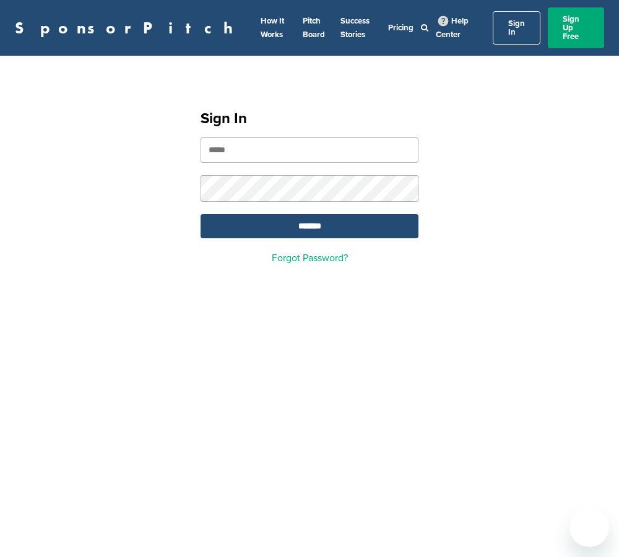 The width and height of the screenshot is (619, 557). I want to click on h1: Sign In, so click(309, 119).